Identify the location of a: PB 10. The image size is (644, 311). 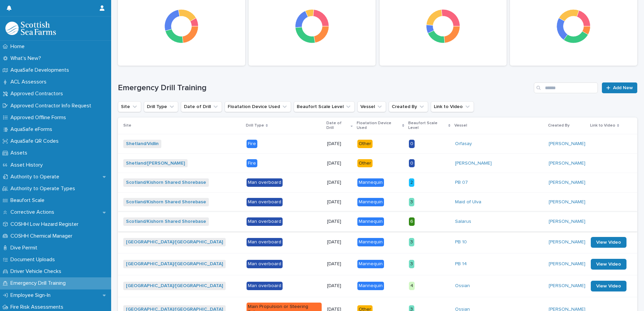
(461, 242).